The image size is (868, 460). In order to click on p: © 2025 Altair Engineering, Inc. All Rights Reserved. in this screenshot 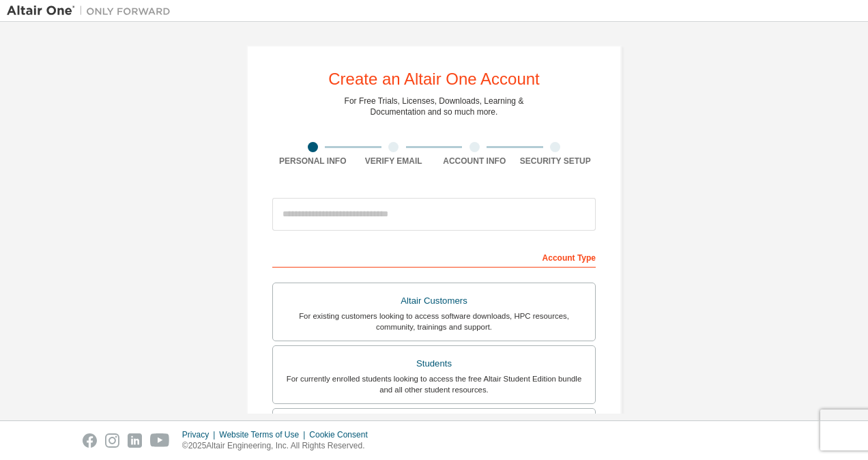, I will do `click(279, 446)`.